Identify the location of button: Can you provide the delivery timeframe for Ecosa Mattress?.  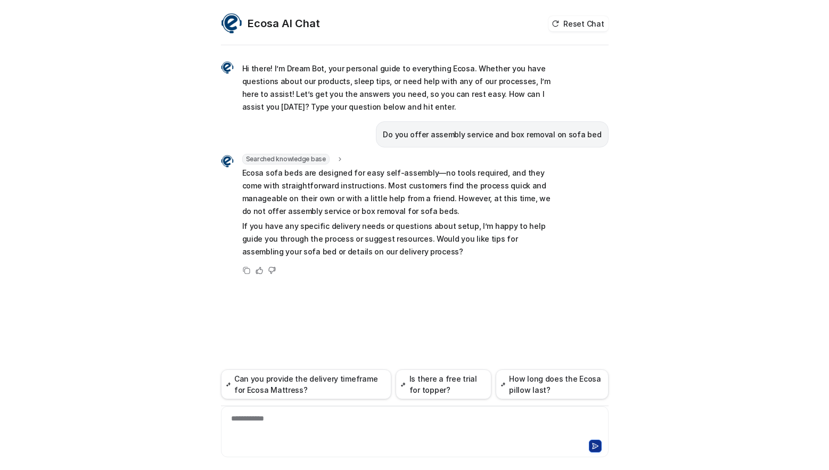
(306, 385).